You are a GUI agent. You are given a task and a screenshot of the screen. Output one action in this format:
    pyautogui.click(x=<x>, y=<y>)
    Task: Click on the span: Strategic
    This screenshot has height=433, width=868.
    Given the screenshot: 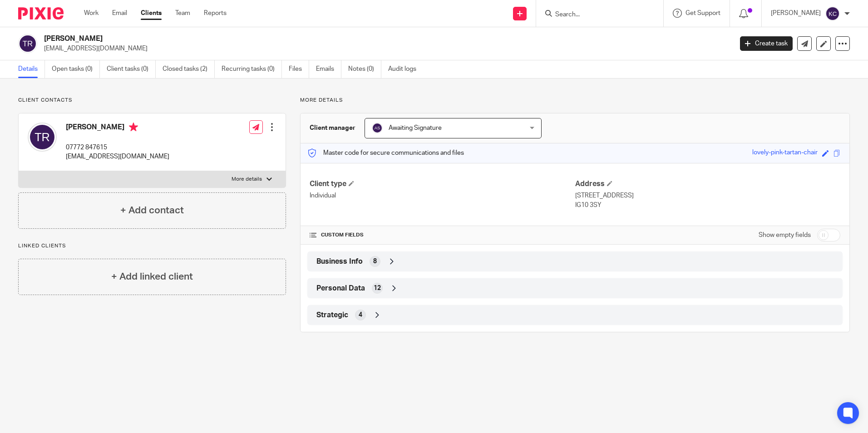 What is the action you would take?
    pyautogui.click(x=332, y=315)
    